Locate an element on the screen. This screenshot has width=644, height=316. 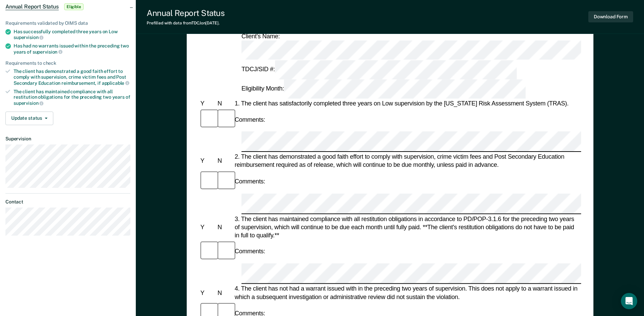
div: Has successfully completed three years on Low is located at coordinates (72, 35).